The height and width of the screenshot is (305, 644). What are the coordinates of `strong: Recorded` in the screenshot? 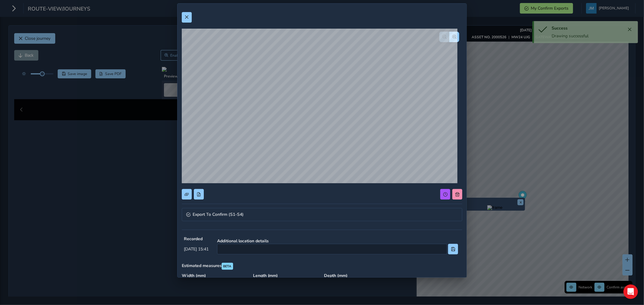 It's located at (196, 239).